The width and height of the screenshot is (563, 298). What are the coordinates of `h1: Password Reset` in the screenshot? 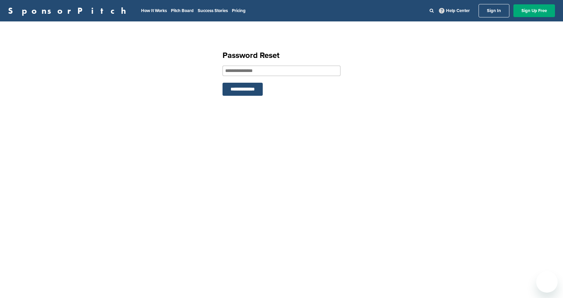 It's located at (282, 56).